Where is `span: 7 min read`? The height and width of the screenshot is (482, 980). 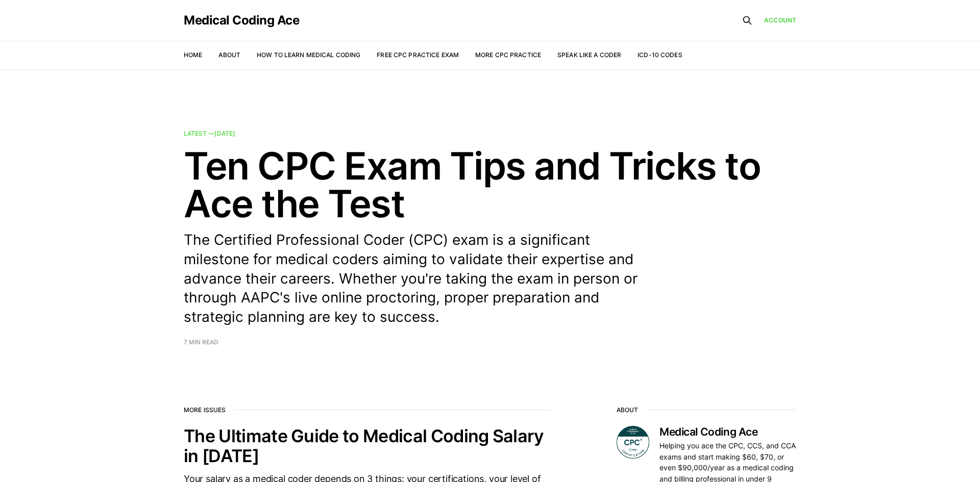
span: 7 min read is located at coordinates (201, 342).